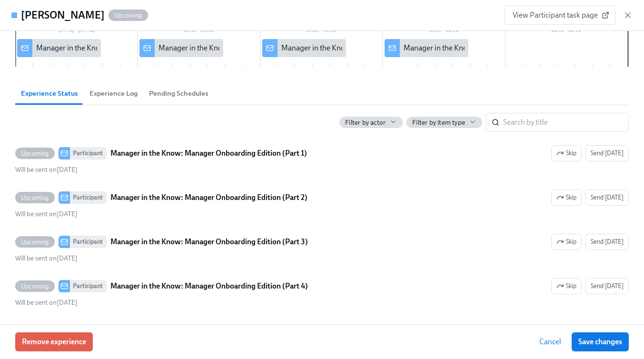  I want to click on div: Manager in the Know: Manager Onboarding Edition (Part 4), so click(501, 48).